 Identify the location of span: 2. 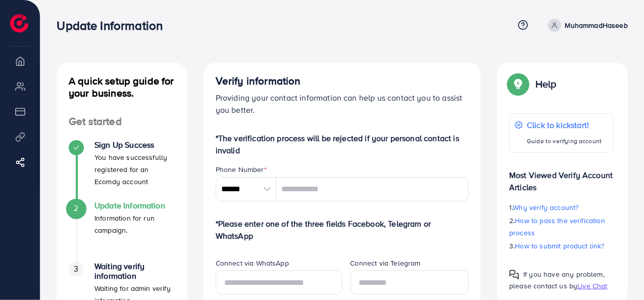
(76, 208).